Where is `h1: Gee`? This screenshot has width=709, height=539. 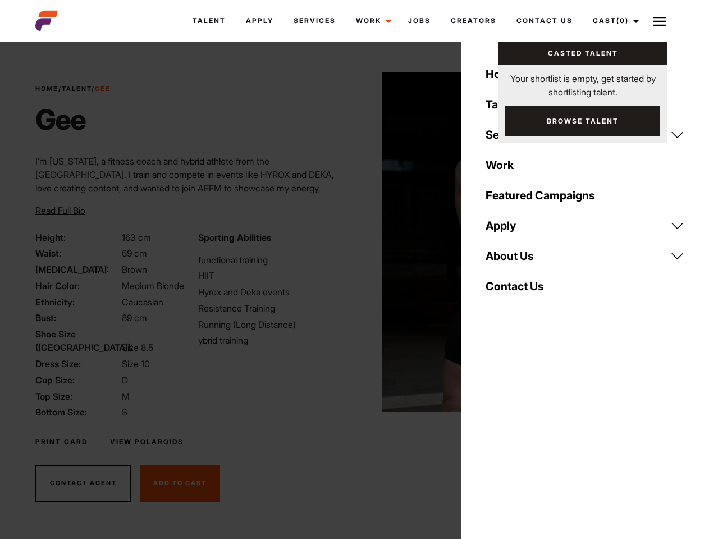
h1: Gee is located at coordinates (73, 120).